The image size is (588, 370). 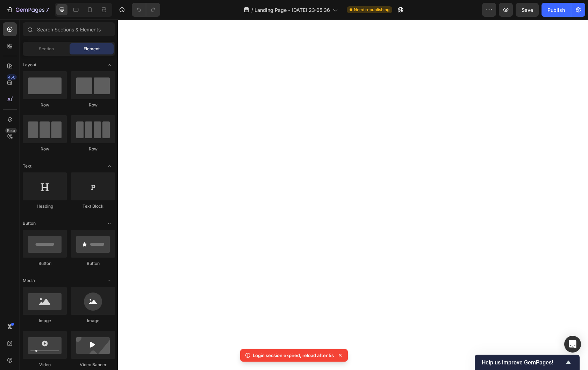 I want to click on div: Video Banner, so click(x=93, y=365).